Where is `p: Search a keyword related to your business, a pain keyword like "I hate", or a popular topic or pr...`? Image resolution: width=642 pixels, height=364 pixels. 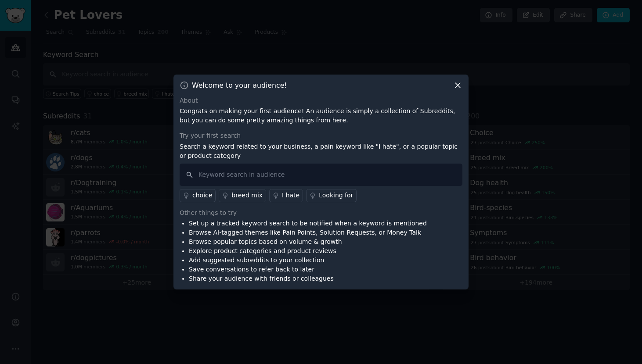
p: Search a keyword related to your business, a pain keyword like "I hate", or a popular topic or pr... is located at coordinates (321, 151).